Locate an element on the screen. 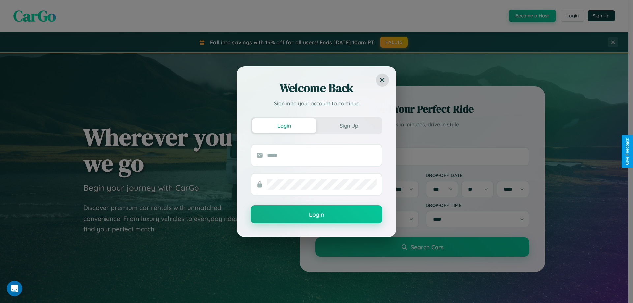  h2: Welcome Back is located at coordinates (317, 88).